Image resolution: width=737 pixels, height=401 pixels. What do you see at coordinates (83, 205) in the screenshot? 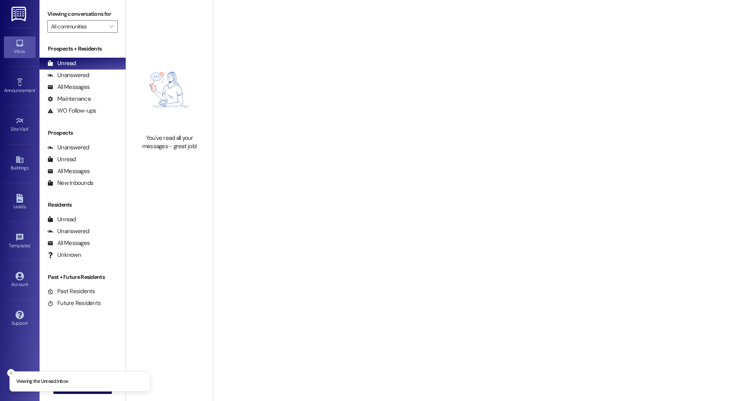
I see `div: Residents` at bounding box center [83, 205].